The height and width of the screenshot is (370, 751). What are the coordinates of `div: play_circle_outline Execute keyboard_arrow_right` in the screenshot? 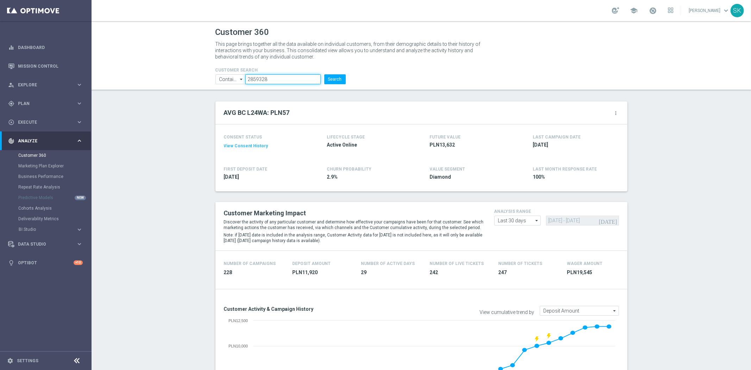 It's located at (45, 122).